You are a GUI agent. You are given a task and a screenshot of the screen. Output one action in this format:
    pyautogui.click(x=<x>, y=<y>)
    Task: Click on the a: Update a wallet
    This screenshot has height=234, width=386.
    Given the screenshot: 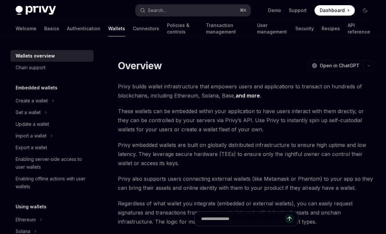 What is the action you would take?
    pyautogui.click(x=52, y=124)
    